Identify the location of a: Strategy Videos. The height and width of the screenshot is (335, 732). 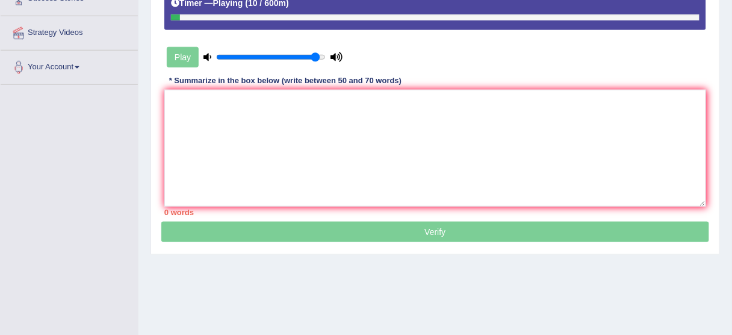
(69, 31).